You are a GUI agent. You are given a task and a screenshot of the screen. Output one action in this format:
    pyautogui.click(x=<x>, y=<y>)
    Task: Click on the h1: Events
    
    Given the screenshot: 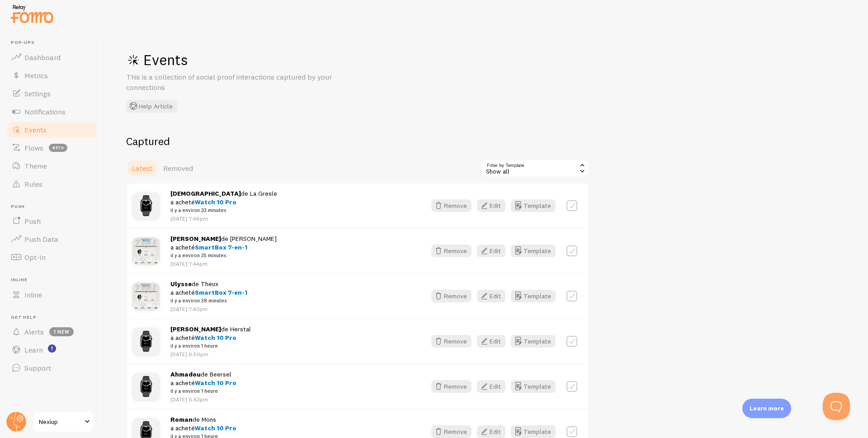 What is the action you would take?
    pyautogui.click(x=262, y=60)
    